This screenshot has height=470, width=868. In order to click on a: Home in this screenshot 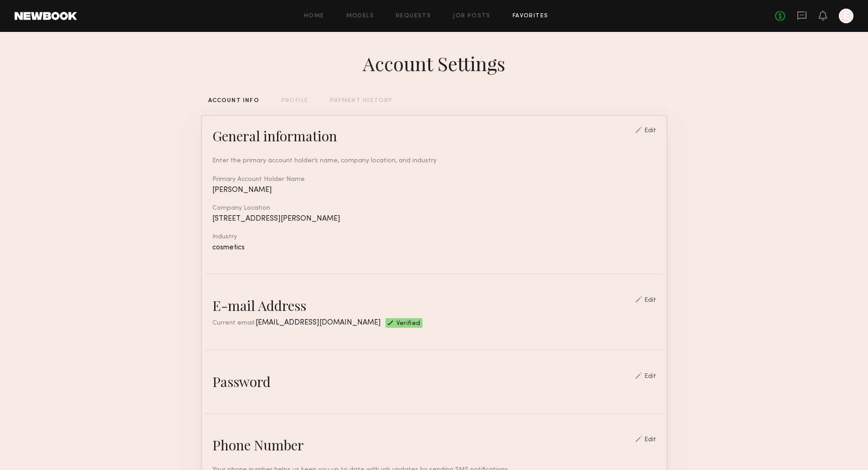, I will do `click(314, 16)`.